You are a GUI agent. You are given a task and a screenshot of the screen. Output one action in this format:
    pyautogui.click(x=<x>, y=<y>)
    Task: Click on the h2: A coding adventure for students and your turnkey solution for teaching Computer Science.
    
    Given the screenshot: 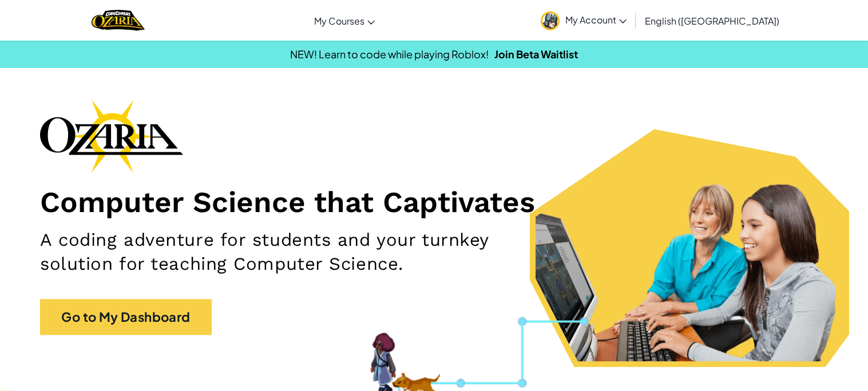 What is the action you would take?
    pyautogui.click(x=304, y=252)
    